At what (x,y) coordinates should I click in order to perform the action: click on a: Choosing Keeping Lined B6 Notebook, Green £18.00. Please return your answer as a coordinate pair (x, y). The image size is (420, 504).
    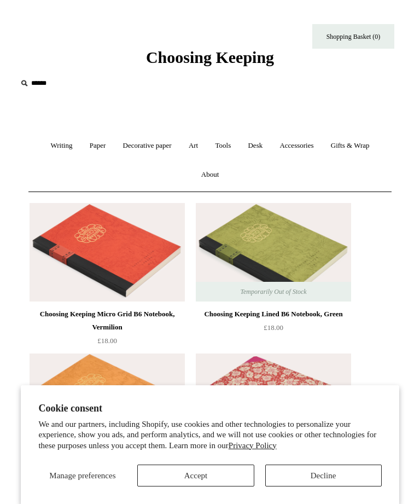
    Looking at the image, I should click on (274, 330).